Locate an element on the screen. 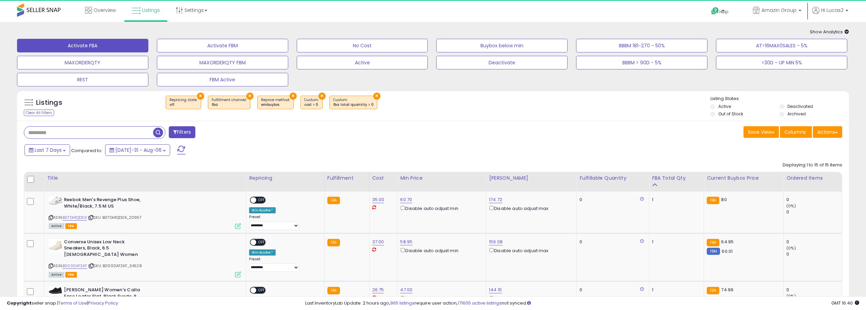 Image resolution: width=866 pixels, height=310 pixels. div: fba total quantity > 0 is located at coordinates (353, 105).